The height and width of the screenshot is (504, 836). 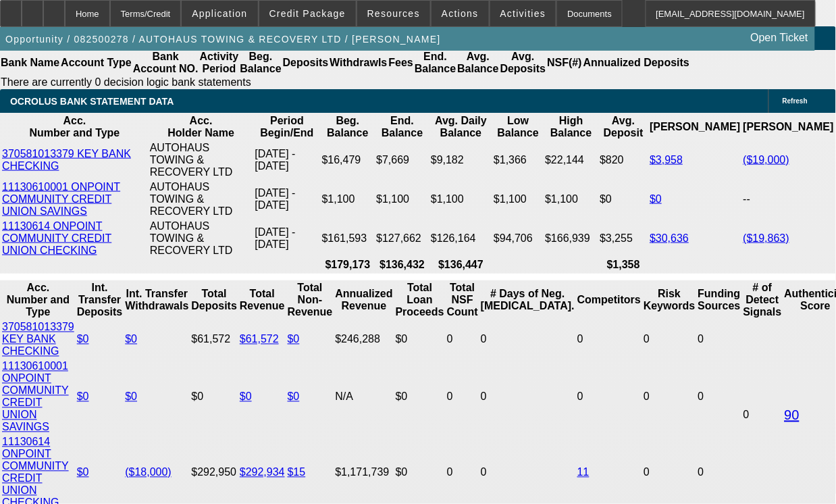 I want to click on th: Fees, so click(x=402, y=63).